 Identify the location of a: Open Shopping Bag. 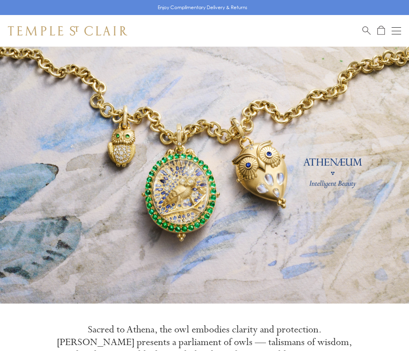
(381, 30).